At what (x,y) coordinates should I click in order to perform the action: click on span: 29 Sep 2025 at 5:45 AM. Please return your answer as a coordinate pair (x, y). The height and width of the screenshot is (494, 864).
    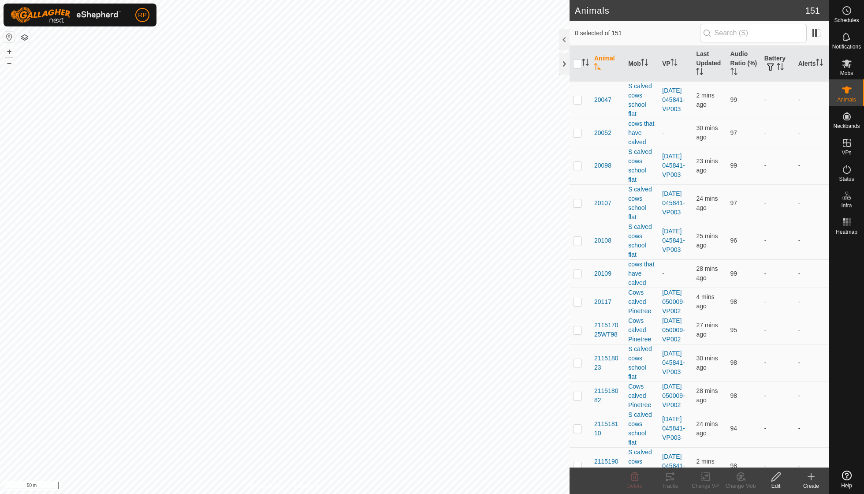
    Looking at the image, I should click on (707, 165).